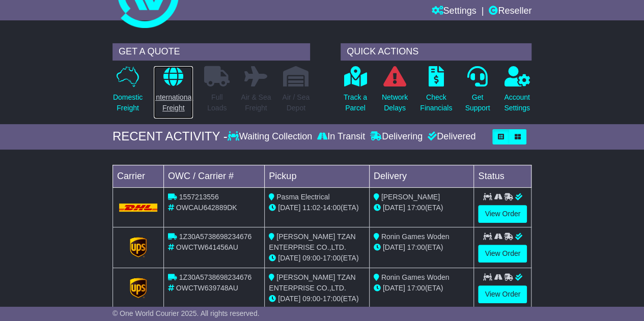 Image resolution: width=644 pixels, height=321 pixels. What do you see at coordinates (207, 208) in the screenshot?
I see `span: OWCAU642889DK` at bounding box center [207, 208].